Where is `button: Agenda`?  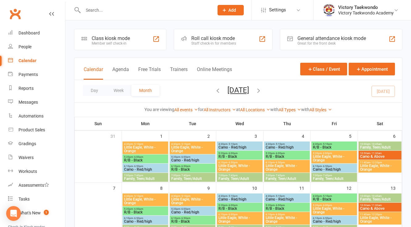 button: Agenda is located at coordinates (121, 73).